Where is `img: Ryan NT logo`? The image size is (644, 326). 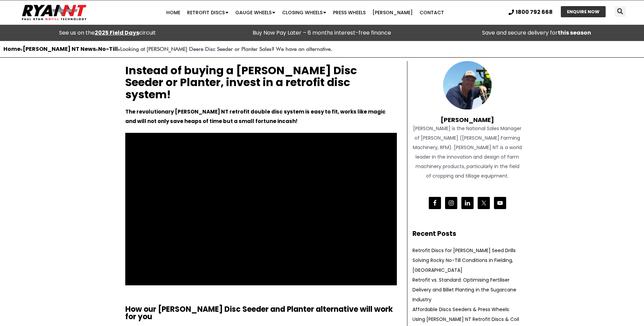 img: Ryan NT logo is located at coordinates (54, 13).